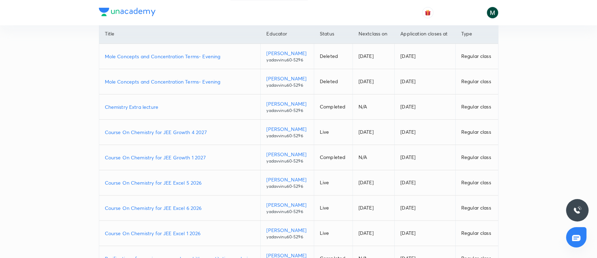 The height and width of the screenshot is (258, 597). What do you see at coordinates (180, 132) in the screenshot?
I see `p: Course On Chemistry for JEE Growth 4 2027` at bounding box center [180, 132].